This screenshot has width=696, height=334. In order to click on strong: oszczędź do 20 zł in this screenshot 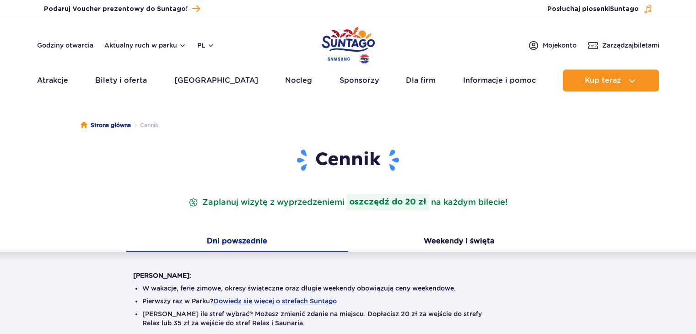, I will do `click(387, 202)`.